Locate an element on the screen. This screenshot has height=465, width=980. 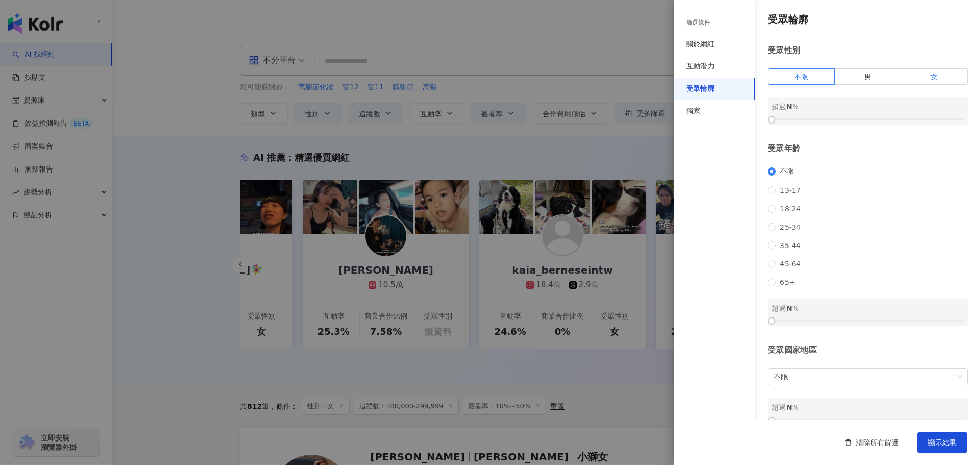
div: 受眾年齡 is located at coordinates (868, 149).